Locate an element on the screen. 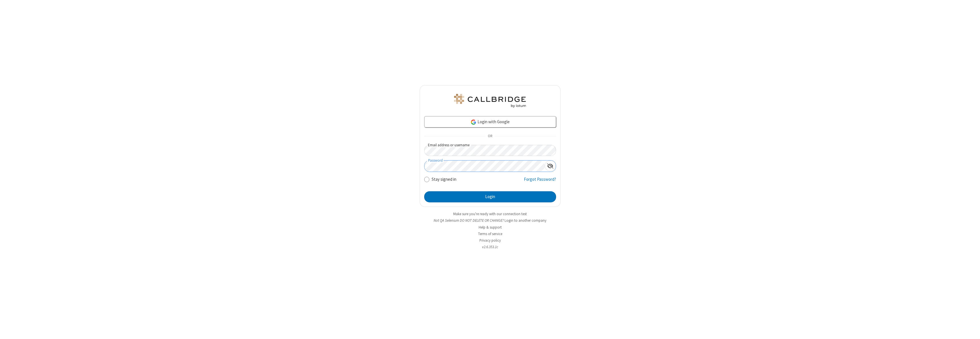 Image resolution: width=980 pixels, height=339 pixels. input: Password is located at coordinates (485, 166).